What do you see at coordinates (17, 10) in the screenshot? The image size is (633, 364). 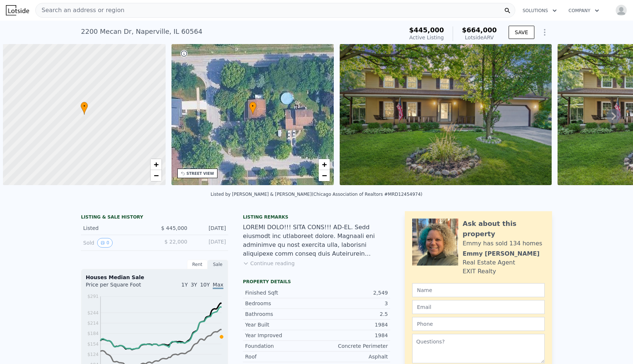 I see `img: Lotside` at bounding box center [17, 10].